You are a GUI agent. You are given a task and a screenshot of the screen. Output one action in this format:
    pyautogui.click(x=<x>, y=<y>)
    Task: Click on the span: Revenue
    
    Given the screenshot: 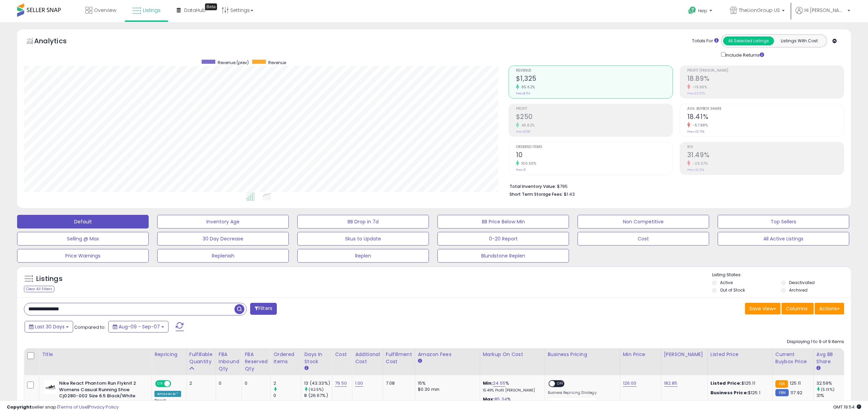 What is the action you would take?
    pyautogui.click(x=594, y=71)
    